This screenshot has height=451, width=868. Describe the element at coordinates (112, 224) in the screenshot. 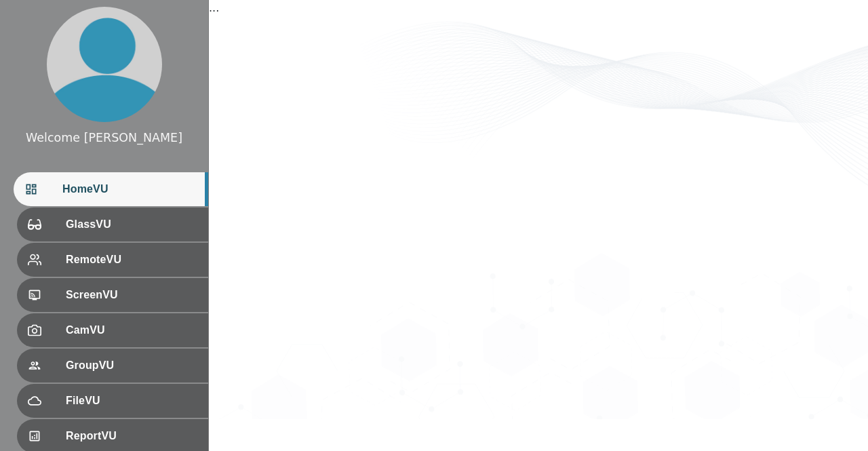

I see `div: GlassVU` at that location.